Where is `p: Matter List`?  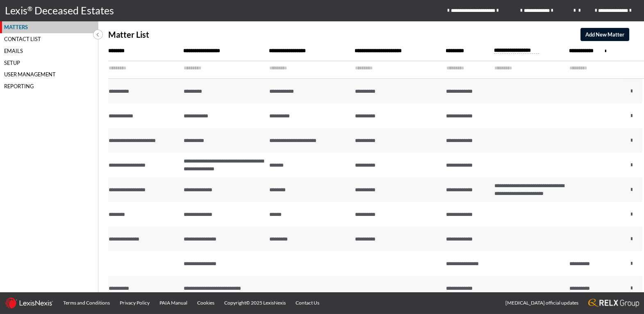
p: Matter List is located at coordinates (128, 35).